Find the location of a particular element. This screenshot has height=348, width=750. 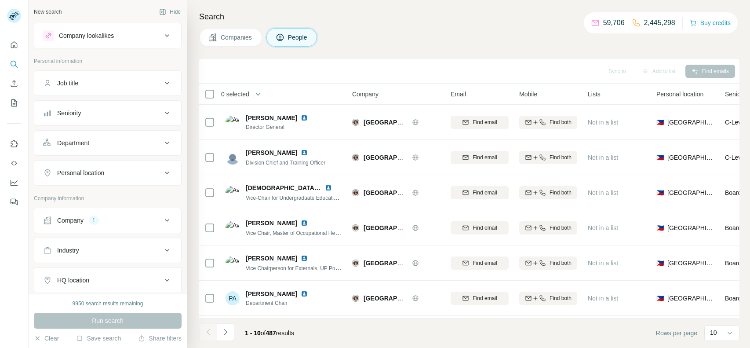

div: Department is located at coordinates (73, 143).